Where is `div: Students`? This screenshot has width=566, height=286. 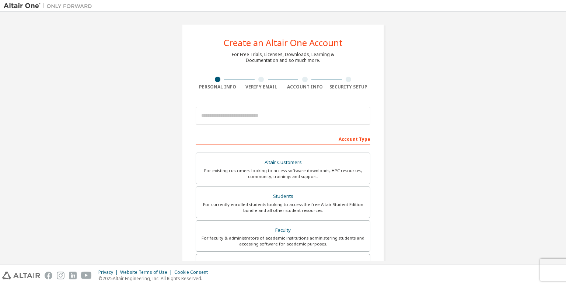 div: Students is located at coordinates (283, 197).